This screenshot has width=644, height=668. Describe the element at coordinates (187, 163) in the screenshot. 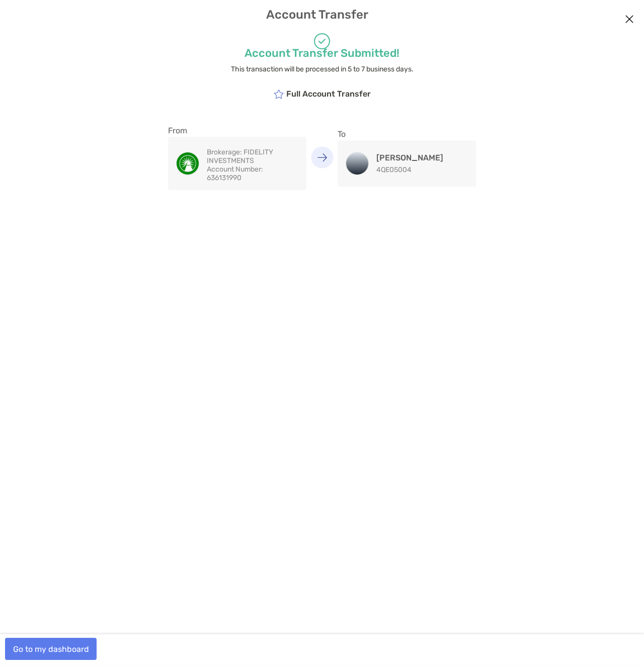

I see `img: image` at that location.